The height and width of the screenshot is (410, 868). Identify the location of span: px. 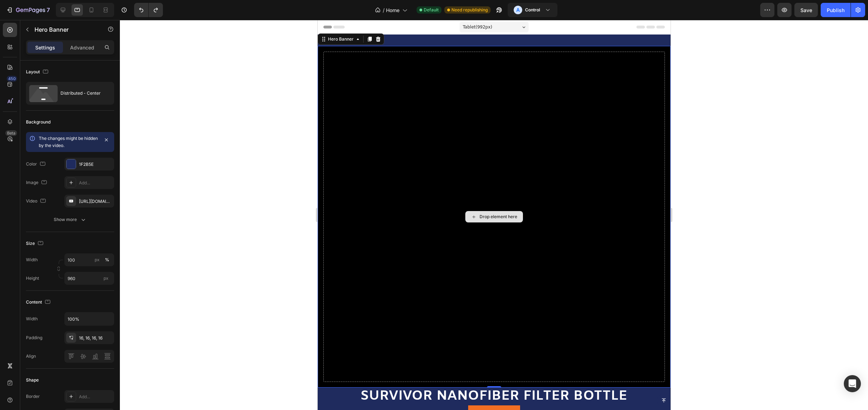
(106, 278).